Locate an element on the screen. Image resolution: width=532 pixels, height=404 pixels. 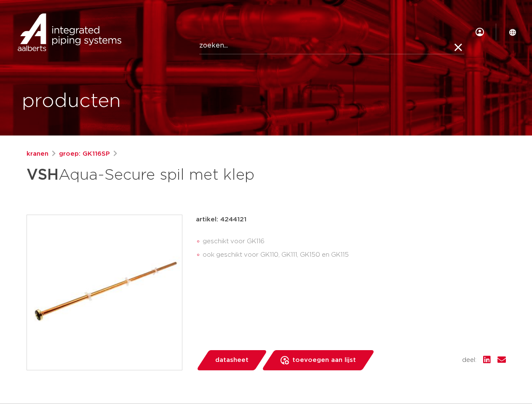
li: geschikt voor GK116 is located at coordinates (354, 242).